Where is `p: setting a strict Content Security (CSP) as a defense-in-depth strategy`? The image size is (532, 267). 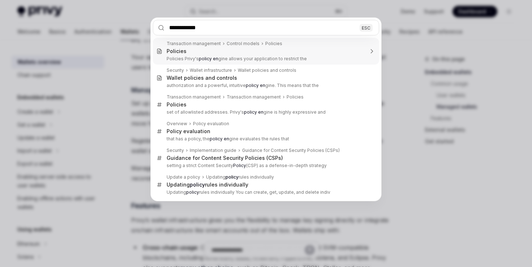
p: setting a strict Content Security (CSP) as a defense-in-depth strategy is located at coordinates (265, 166).